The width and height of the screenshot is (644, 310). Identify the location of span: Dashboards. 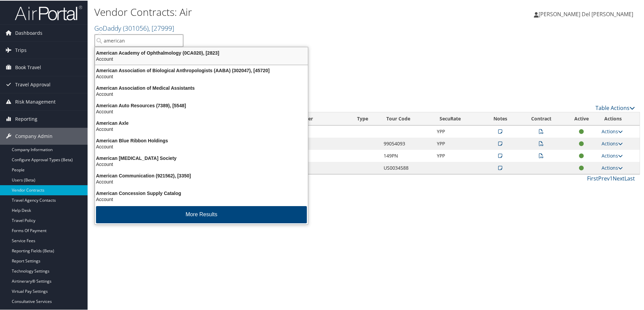
(29, 32).